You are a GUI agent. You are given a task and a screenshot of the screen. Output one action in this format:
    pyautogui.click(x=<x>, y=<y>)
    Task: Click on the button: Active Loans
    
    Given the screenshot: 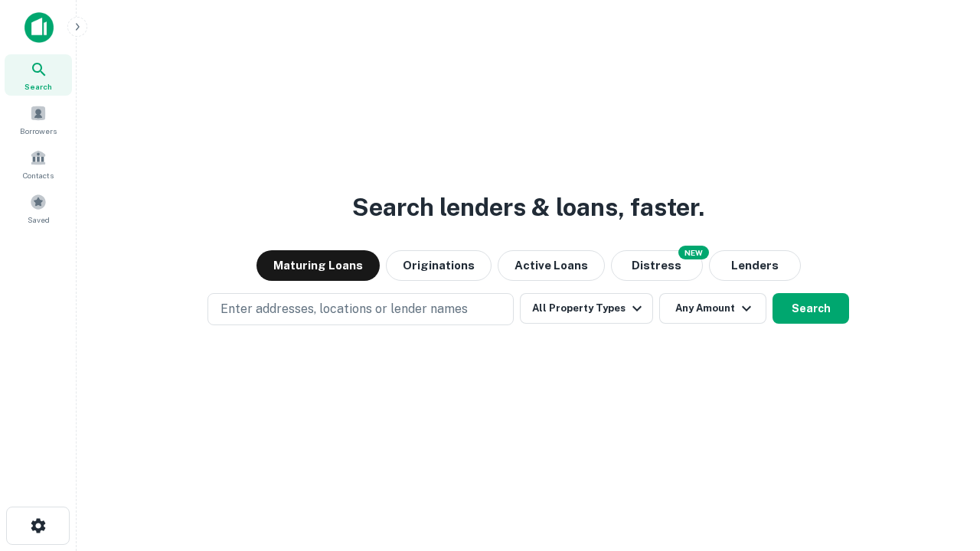 What is the action you would take?
    pyautogui.click(x=551, y=265)
    